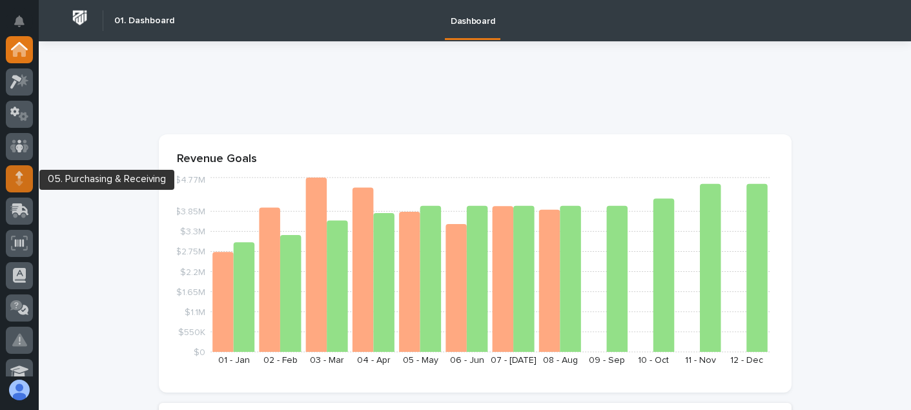  What do you see at coordinates (327, 360) in the screenshot?
I see `text: 03 - Mar` at bounding box center [327, 360].